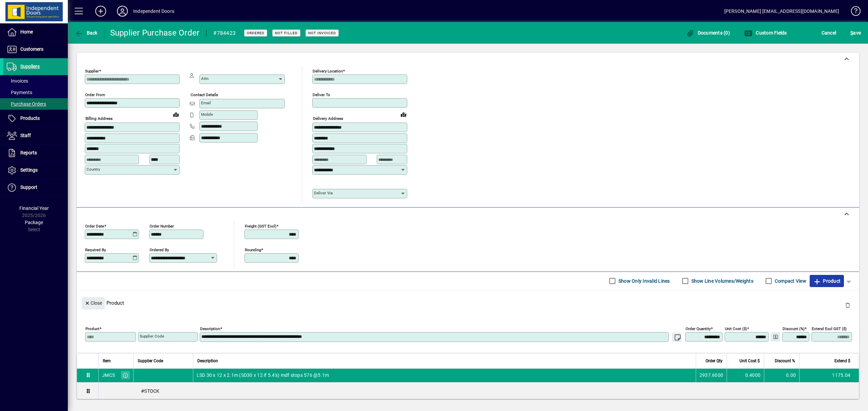 The height and width of the screenshot is (411, 868). What do you see at coordinates (95, 95) in the screenshot?
I see `mat-label: Order from` at bounding box center [95, 95].